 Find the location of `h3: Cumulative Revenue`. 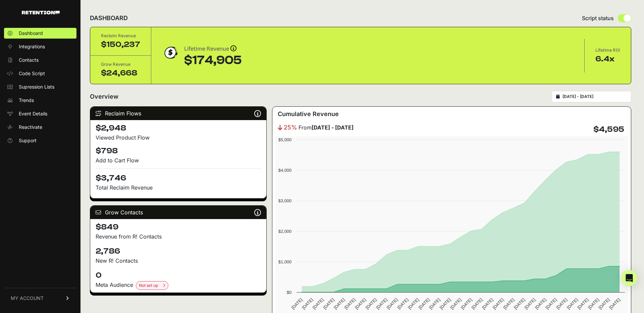

h3: Cumulative Revenue is located at coordinates (308, 114).